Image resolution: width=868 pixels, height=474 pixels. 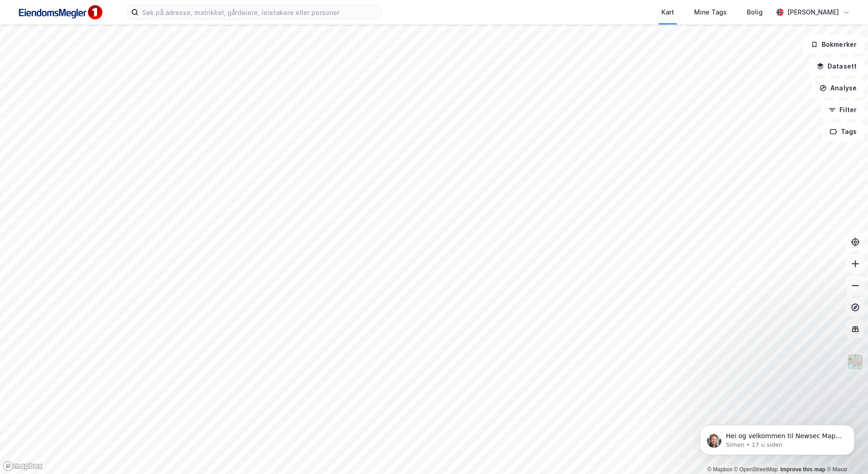 I want to click on div: Bolig, so click(x=755, y=12).